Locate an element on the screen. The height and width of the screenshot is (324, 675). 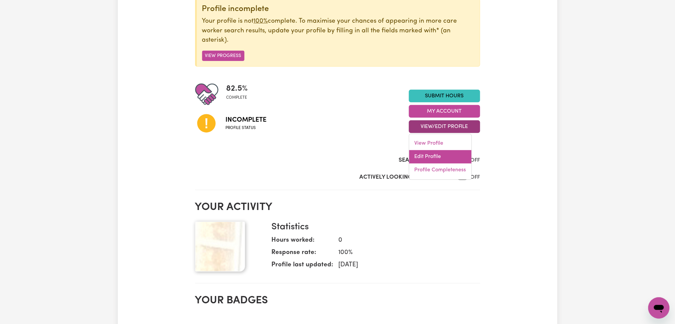
dd: 0 is located at coordinates (404, 240).